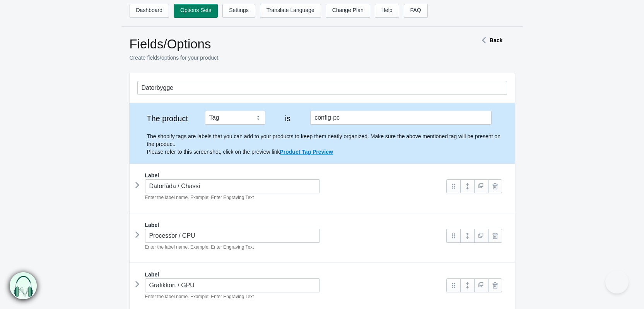 This screenshot has height=309, width=644. Describe the element at coordinates (168, 118) in the screenshot. I see `label: The product` at that location.